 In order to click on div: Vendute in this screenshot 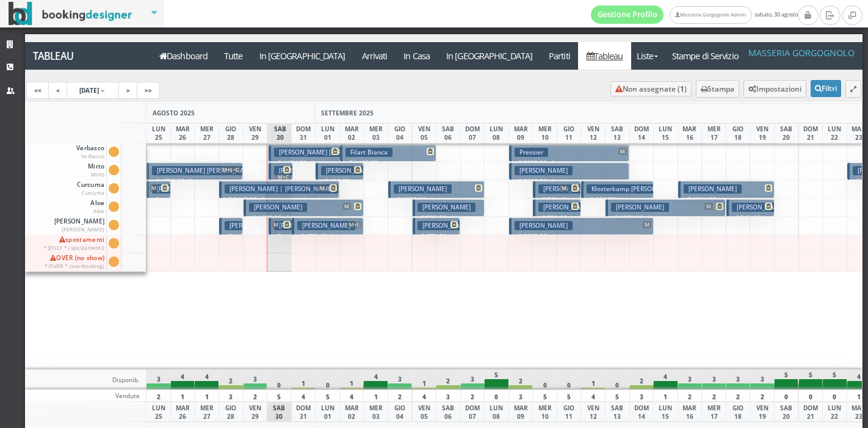, I will do `click(87, 396)`.